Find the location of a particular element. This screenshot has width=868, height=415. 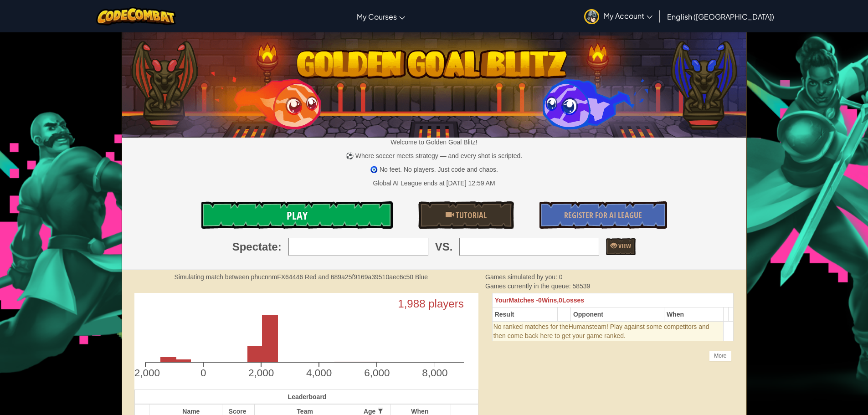

span: Games currently in the queue: is located at coordinates (528, 286).